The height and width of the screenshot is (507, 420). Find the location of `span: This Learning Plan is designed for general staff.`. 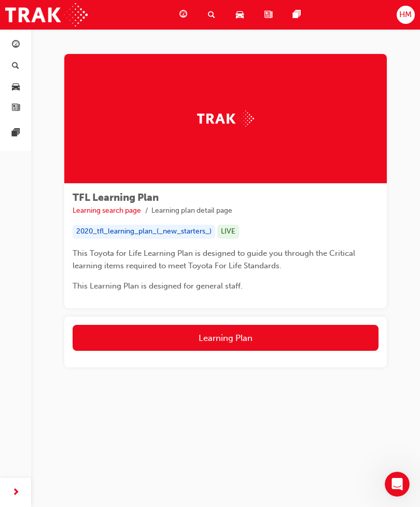

span: This Learning Plan is designed for general staff. is located at coordinates (158, 286).